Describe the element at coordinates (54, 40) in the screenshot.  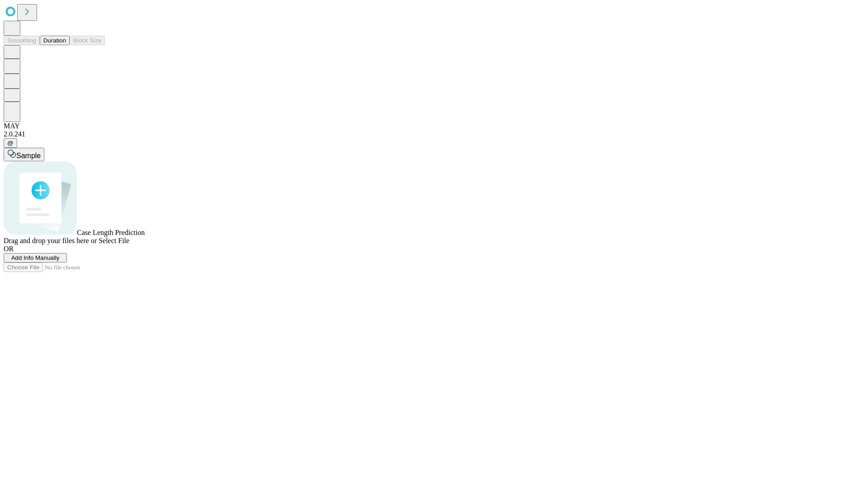
I see `button: Duration` at that location.